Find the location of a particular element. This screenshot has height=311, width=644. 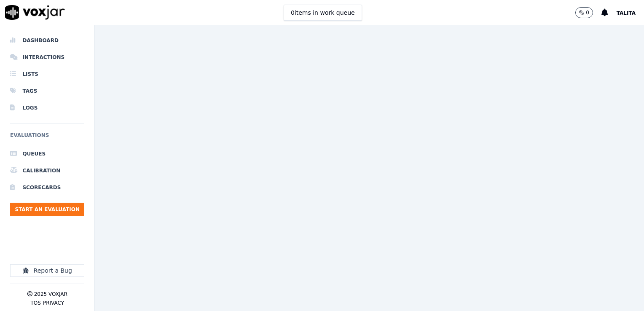

a: Queues is located at coordinates (47, 154).